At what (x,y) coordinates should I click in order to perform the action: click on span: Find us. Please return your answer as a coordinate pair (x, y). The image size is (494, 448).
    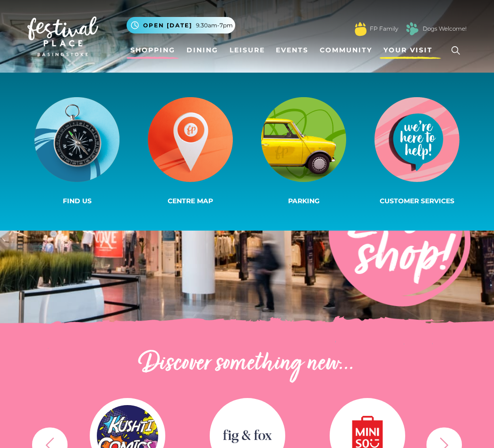
    Looking at the image, I should click on (77, 201).